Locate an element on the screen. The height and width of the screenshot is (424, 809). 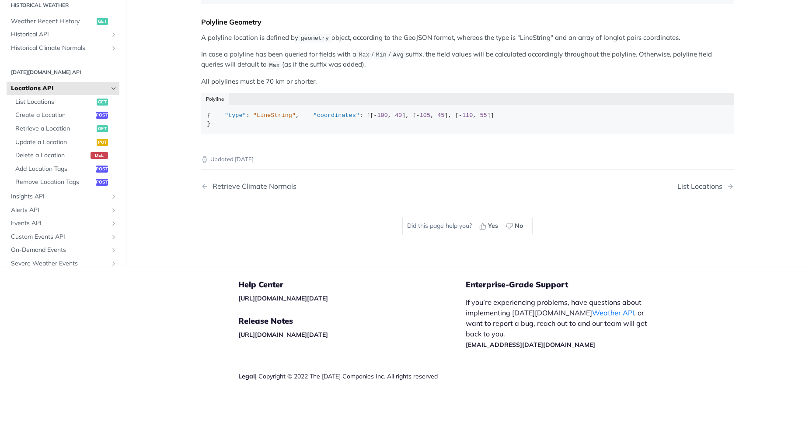
a: Next Page: List Locations is located at coordinates (706, 186).